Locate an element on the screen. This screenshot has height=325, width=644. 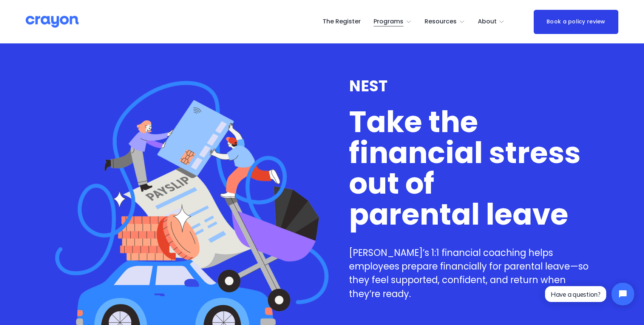
span: About is located at coordinates (487, 22).